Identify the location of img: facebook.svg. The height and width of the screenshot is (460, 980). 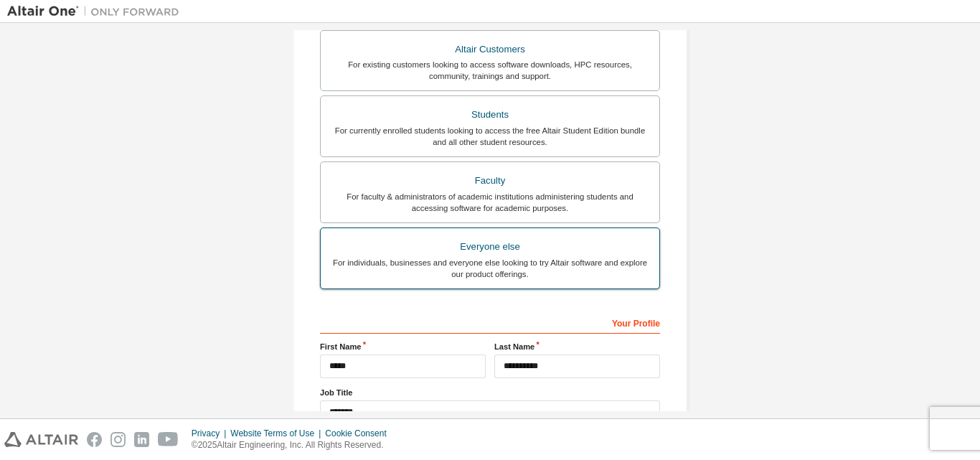
(94, 439).